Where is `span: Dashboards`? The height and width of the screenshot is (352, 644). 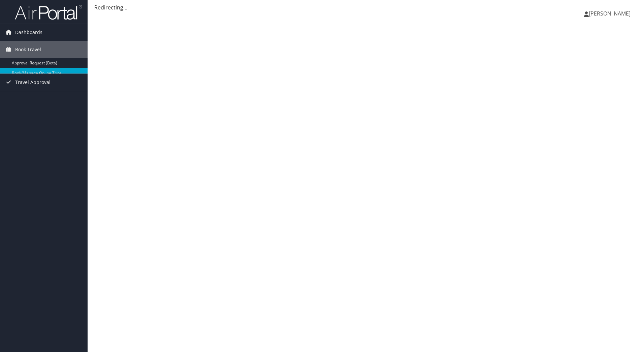
span: Dashboards is located at coordinates (29, 32).